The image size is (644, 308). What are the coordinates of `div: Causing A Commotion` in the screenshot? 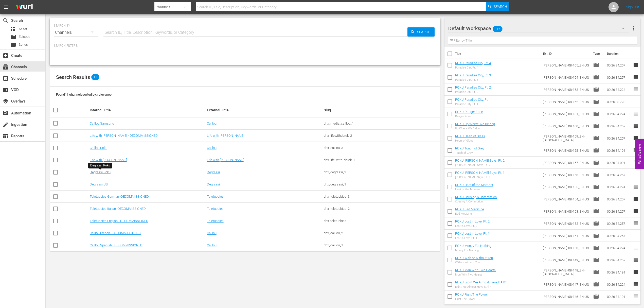 It's located at (476, 201).